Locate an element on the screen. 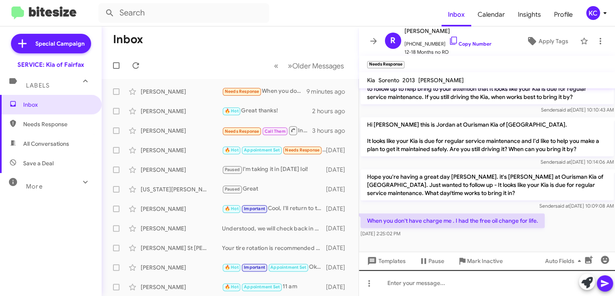 Image resolution: width=615 pixels, height=296 pixels. a: Inbox is located at coordinates (456, 15).